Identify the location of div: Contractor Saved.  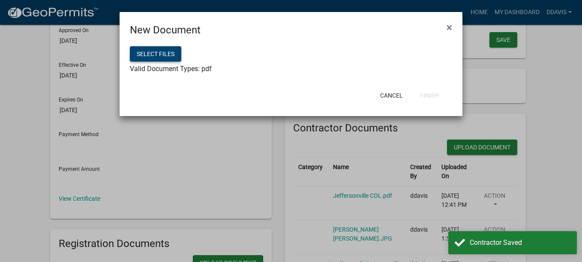
(520, 243).